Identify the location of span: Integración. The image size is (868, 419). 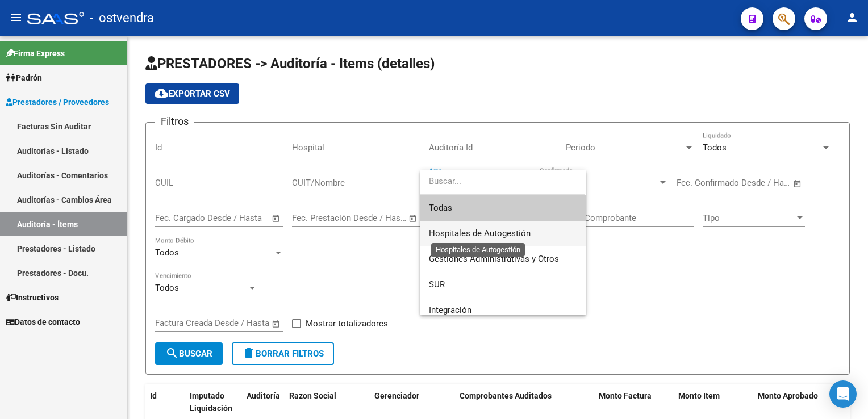
(450, 310).